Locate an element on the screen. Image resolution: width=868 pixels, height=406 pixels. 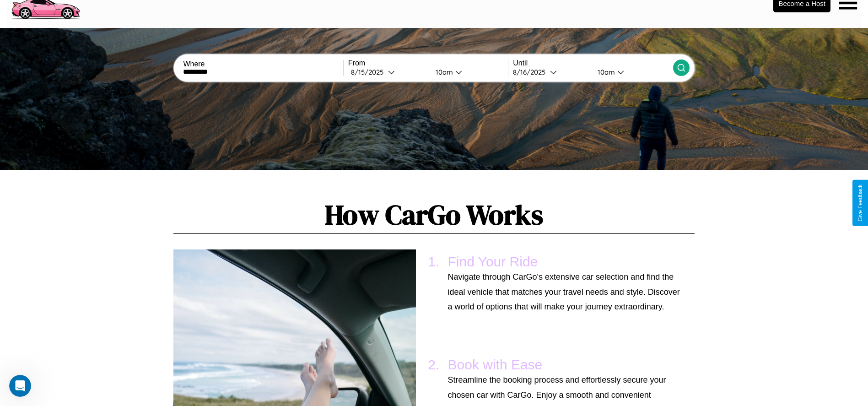
button: 8/15/2025 is located at coordinates (388, 72).